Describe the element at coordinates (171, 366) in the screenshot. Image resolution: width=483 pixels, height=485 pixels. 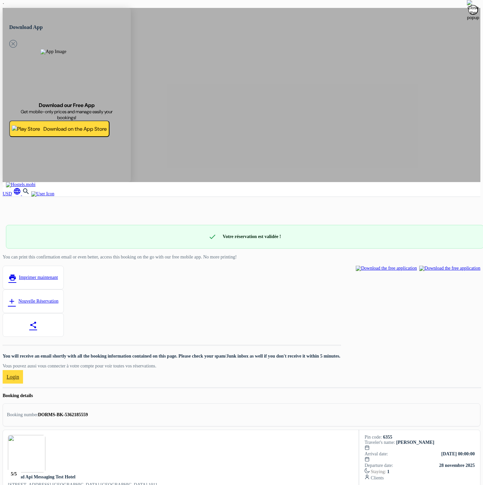
I see `p: Vous pouvez aussi vous connecter à votre compte pour voir toutes vos réservations.` at that location.